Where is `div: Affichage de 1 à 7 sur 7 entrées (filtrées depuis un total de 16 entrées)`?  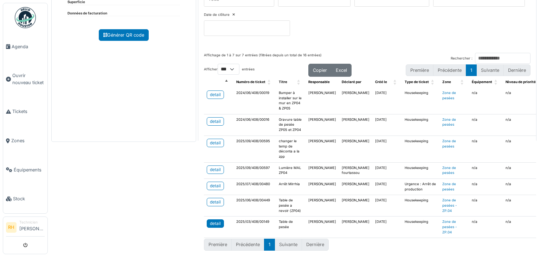 div: Affichage de 1 à 7 sur 7 entrées (filtrées depuis un total de 16 entrées) is located at coordinates (263, 58).